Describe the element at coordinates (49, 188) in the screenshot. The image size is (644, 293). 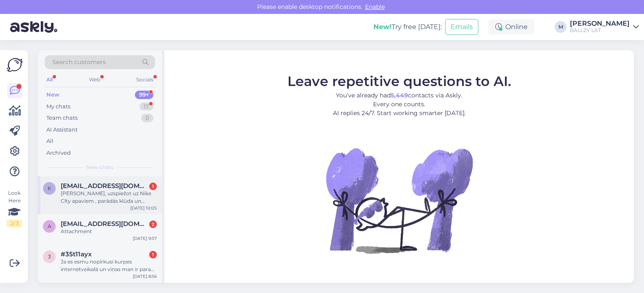
I see `span: k` at that location.